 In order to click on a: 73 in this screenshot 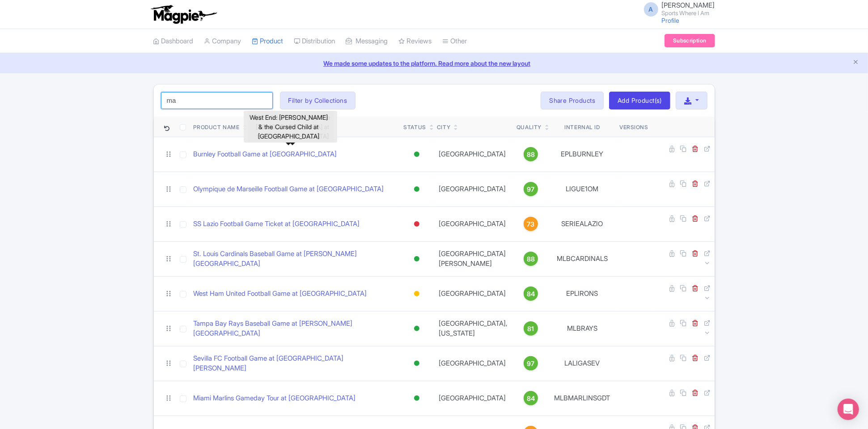, I will do `click(530, 224)`.